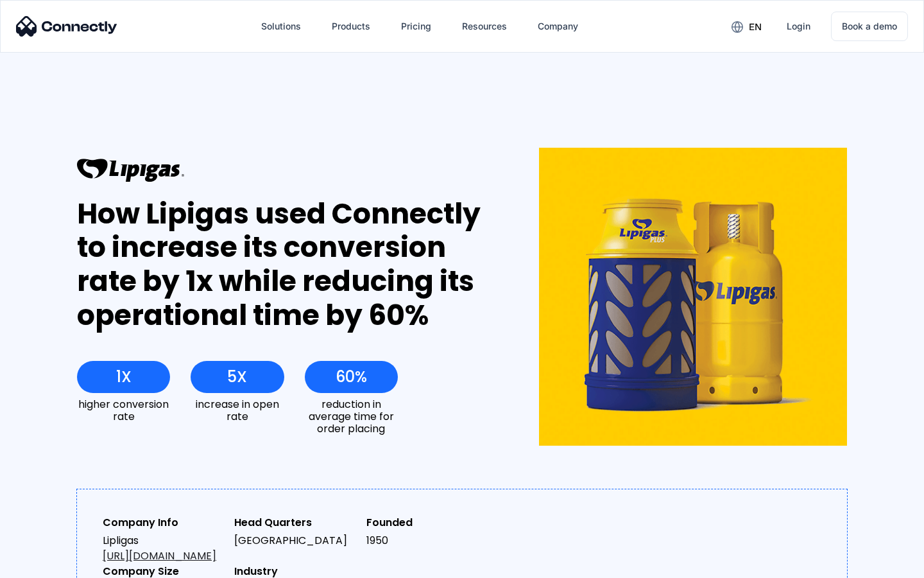 The height and width of the screenshot is (578, 924). Describe the element at coordinates (285, 264) in the screenshot. I see `div: How Lipigas used Connectly to increase its conversion rate by 1x while reducing its operational t...` at that location.